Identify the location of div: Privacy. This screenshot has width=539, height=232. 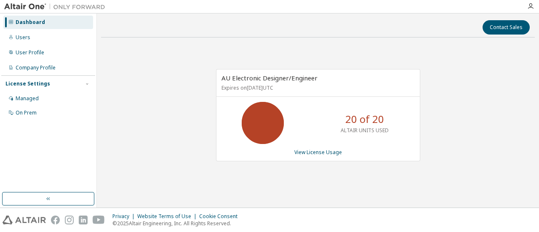
(125, 216).